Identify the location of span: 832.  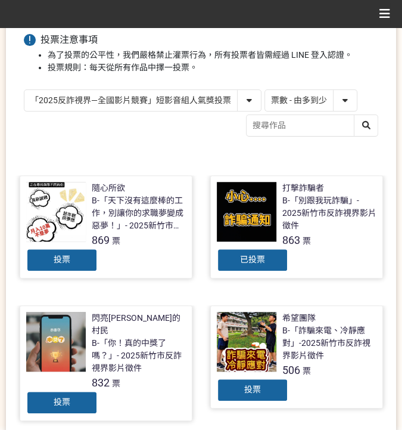
(101, 382).